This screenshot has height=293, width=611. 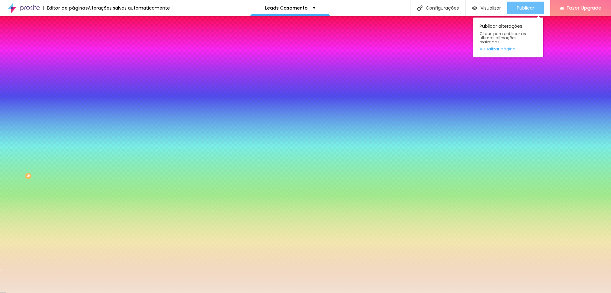 What do you see at coordinates (420, 8) in the screenshot?
I see `img: Icone` at bounding box center [420, 8].